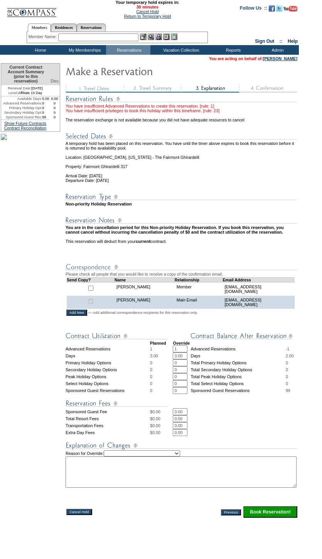  Describe the element at coordinates (4, 137) in the screenshot. I see `img: Shot-42-087.jpg` at that location.